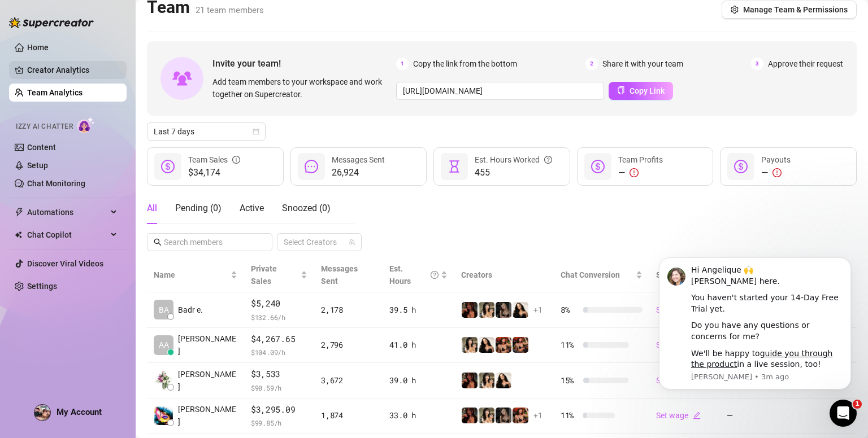  Describe the element at coordinates (67, 212) in the screenshot. I see `span: Automations` at that location.